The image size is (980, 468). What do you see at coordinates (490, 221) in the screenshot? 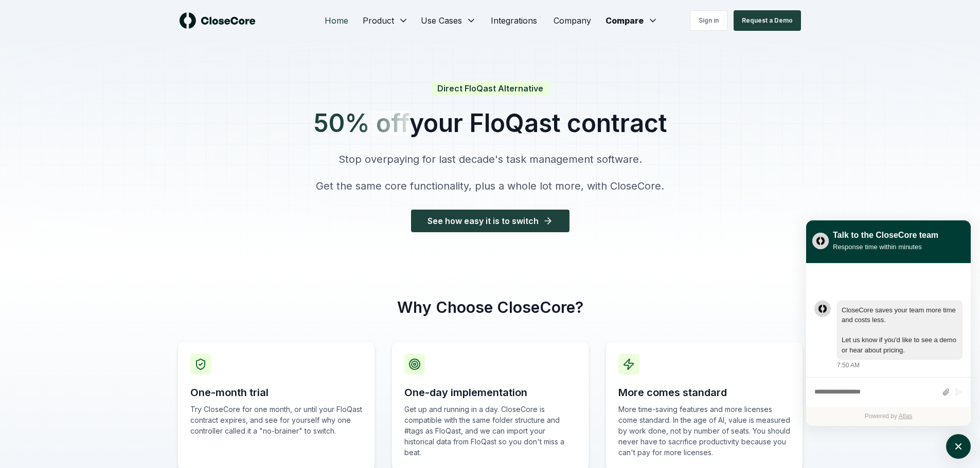
I see `button: See how easy it is to switch` at bounding box center [490, 221].